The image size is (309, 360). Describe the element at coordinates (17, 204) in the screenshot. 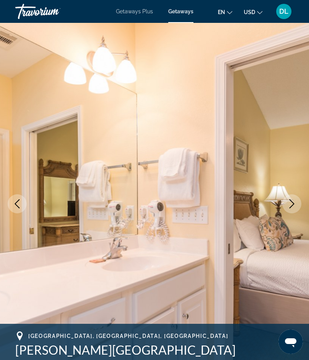

I see `button: Previous image` at that location.